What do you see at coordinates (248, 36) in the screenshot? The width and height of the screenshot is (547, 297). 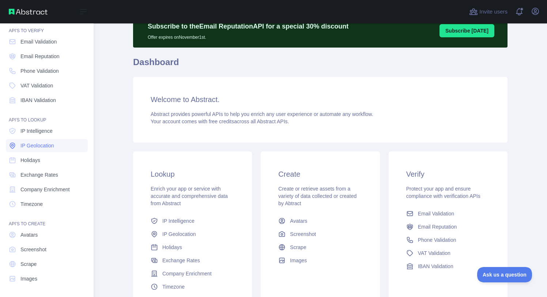 I see `p: Offer expires on November 1st.` at bounding box center [248, 36].